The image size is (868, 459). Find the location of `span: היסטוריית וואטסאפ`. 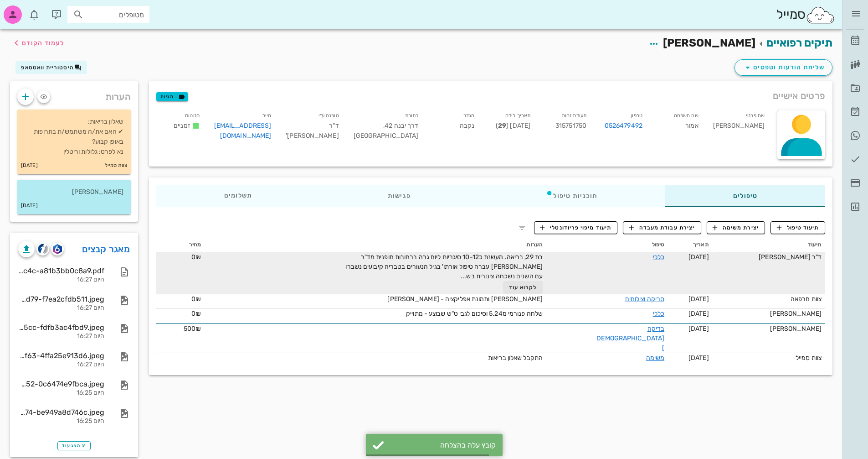

span: היסטוריית וואטסאפ is located at coordinates (48, 68).